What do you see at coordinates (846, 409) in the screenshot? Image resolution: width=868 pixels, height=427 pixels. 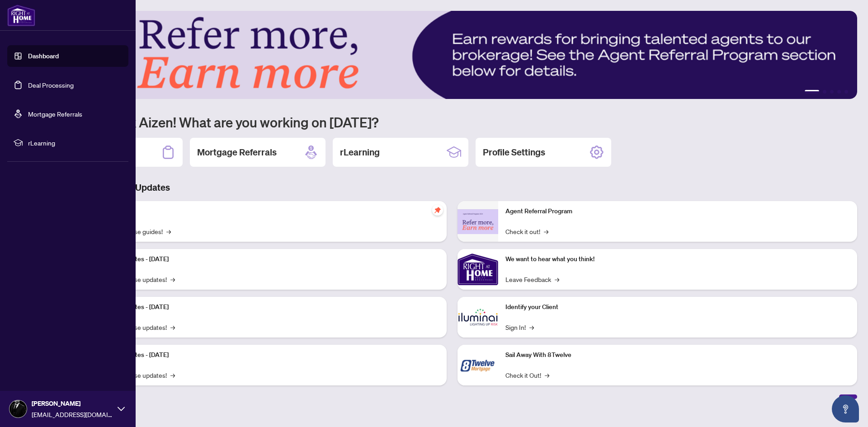 I see `button: Open asap` at bounding box center [846, 409].